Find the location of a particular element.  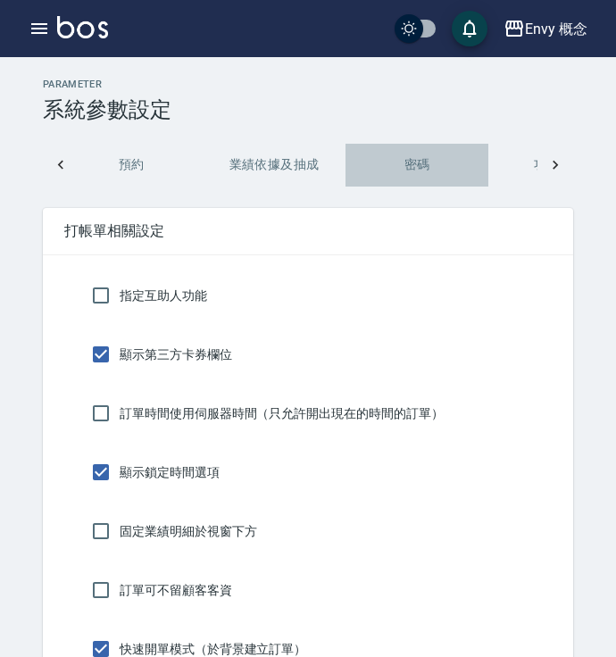

span: 顯示鎖定時間選項 is located at coordinates (170, 472).